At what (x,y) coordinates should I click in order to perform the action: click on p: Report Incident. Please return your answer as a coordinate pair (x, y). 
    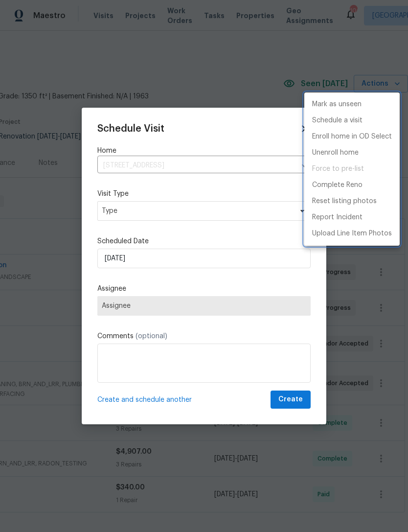
    Looking at the image, I should click on (337, 217).